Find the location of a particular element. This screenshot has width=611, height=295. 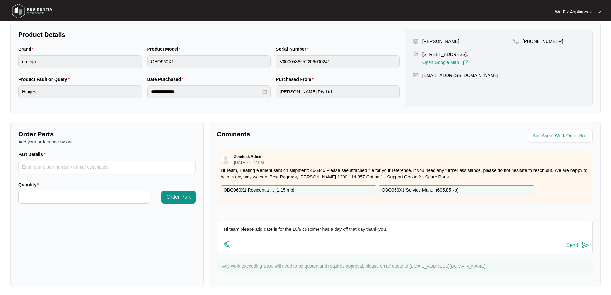

label: Part Details is located at coordinates (33, 154).